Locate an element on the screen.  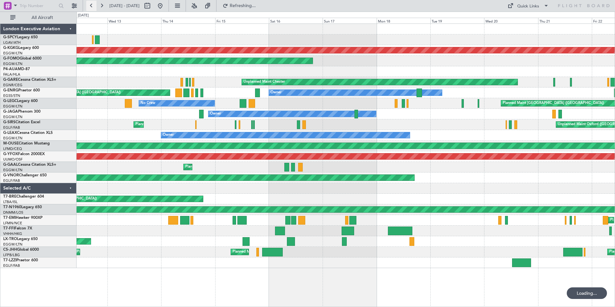
a: G-JAGAPhenom 300 is located at coordinates (22, 112).